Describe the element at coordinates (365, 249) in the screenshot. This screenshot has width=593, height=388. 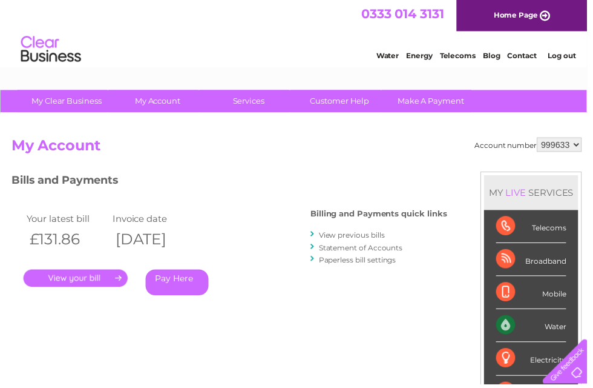
I see `a: Statement of Accounts` at that location.